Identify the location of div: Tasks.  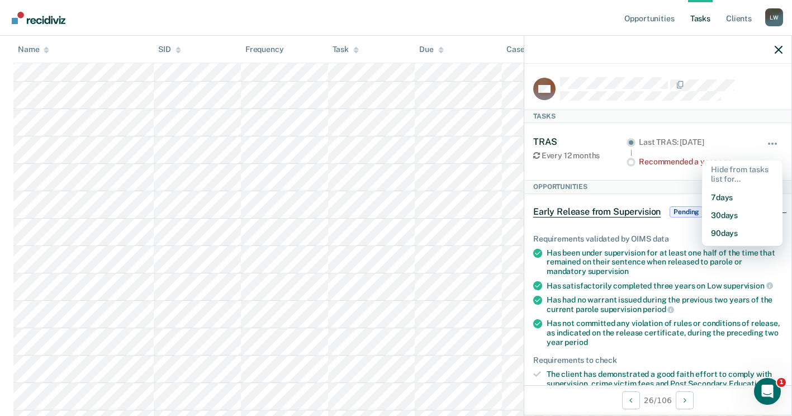
(658, 116).